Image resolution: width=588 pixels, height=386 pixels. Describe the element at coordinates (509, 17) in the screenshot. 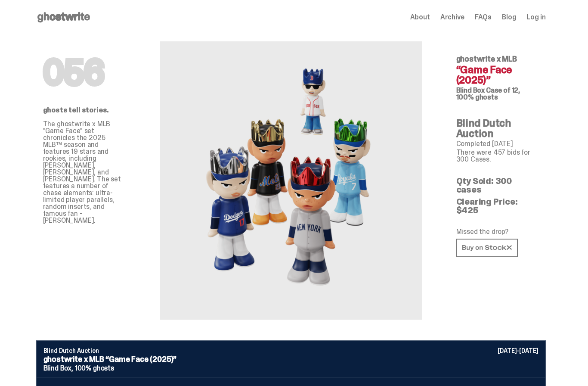

I see `a: Blog` at that location.